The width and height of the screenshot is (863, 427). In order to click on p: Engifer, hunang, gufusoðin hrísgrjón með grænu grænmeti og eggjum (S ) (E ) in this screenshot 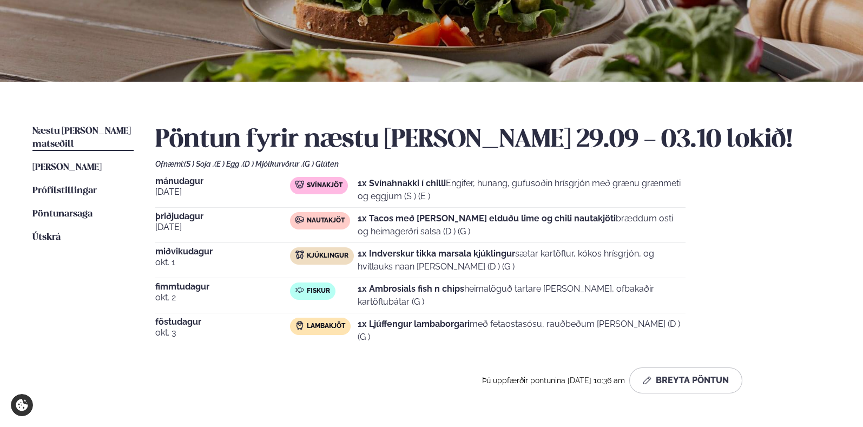, I will do `click(522, 190)`.